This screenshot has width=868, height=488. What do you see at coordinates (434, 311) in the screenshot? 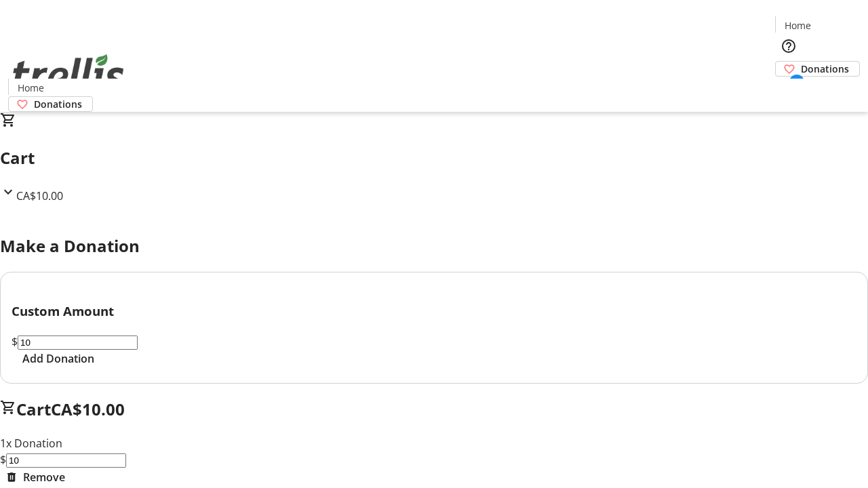
I see `h3: Custom Amount` at bounding box center [434, 311].